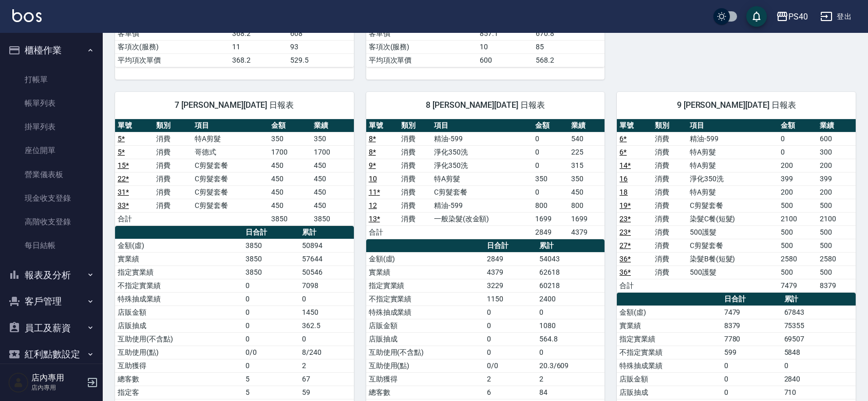 This screenshot has height=401, width=868. What do you see at coordinates (836, 126) in the screenshot?
I see `th: 業績` at bounding box center [836, 126].